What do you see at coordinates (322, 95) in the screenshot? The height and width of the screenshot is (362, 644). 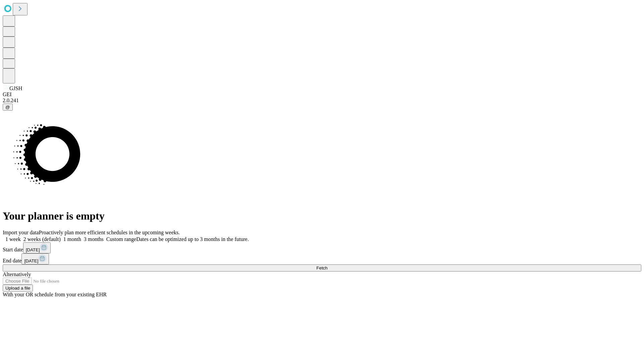 I see `div: GEI` at bounding box center [322, 95].